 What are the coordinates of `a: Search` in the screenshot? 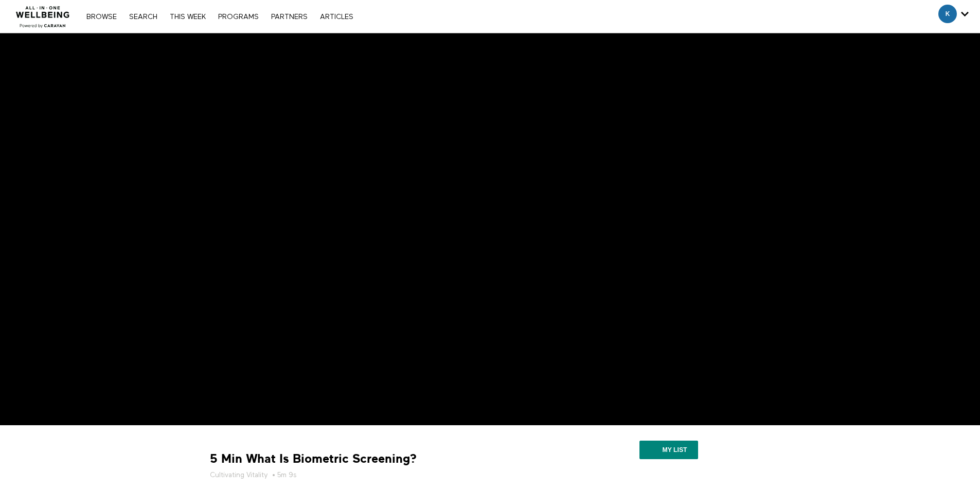 It's located at (143, 17).